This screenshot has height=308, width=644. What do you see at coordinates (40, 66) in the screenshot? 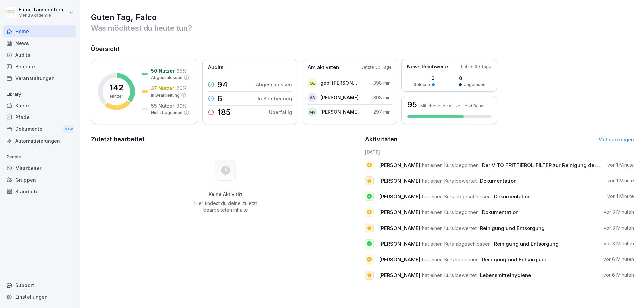
I see `div: Berichte` at bounding box center [40, 66].